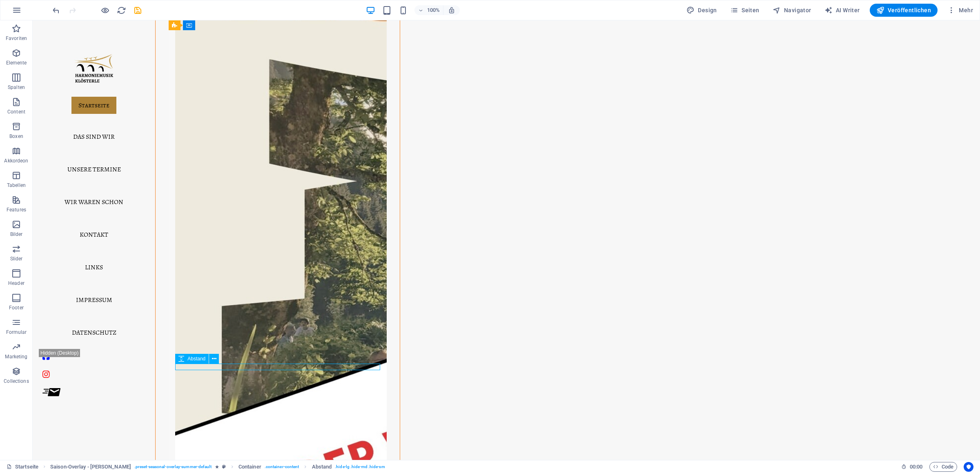 Image resolution: width=980 pixels, height=473 pixels. I want to click on span: 00 00, so click(916, 467).